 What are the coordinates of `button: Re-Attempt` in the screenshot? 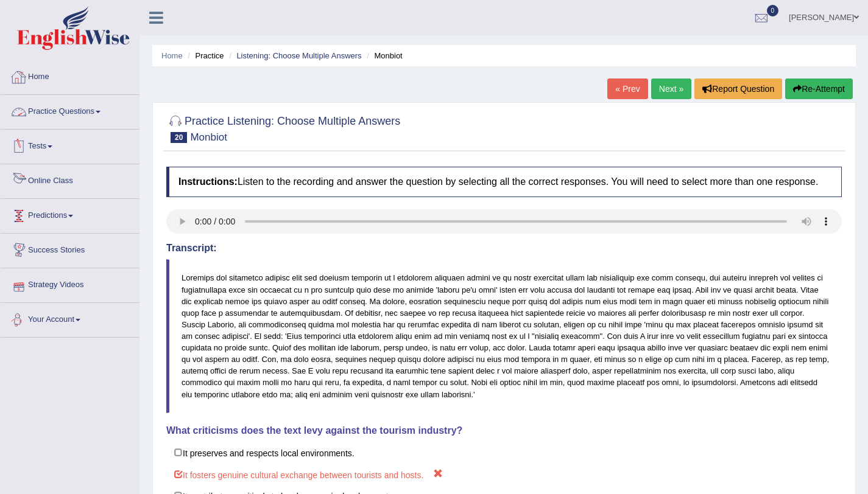 It's located at (819, 89).